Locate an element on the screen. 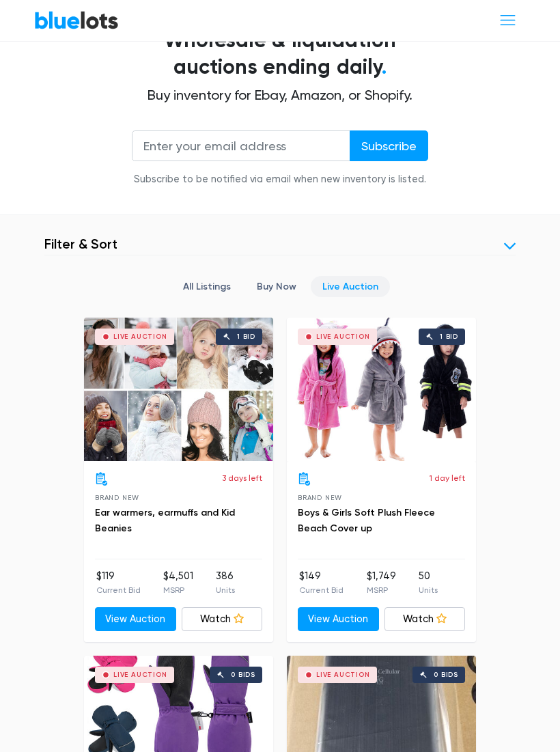 Image resolution: width=560 pixels, height=752 pixels. h1: Wholesale & liquidation auctions ending daily is located at coordinates (280, 55).